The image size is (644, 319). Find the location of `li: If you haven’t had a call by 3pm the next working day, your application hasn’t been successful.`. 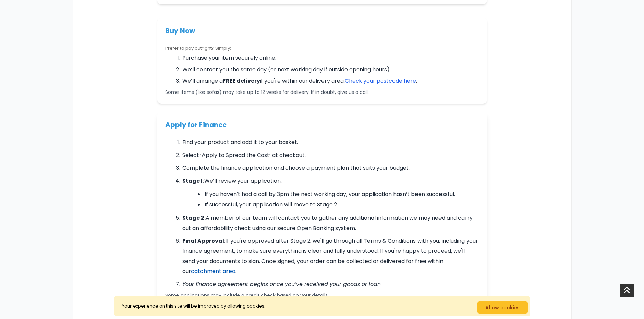

li: If you haven’t had a call by 3pm the next working day, your application hasn’t been successful. is located at coordinates (341, 195).